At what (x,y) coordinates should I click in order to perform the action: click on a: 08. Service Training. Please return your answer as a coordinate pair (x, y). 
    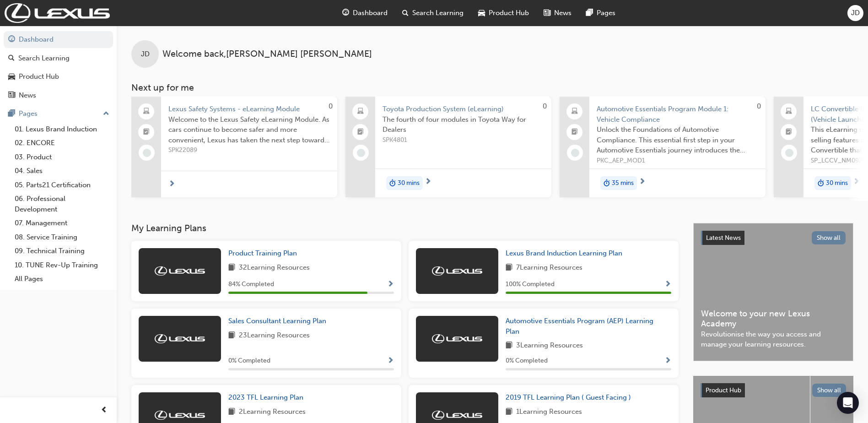
    Looking at the image, I should click on (62, 237).